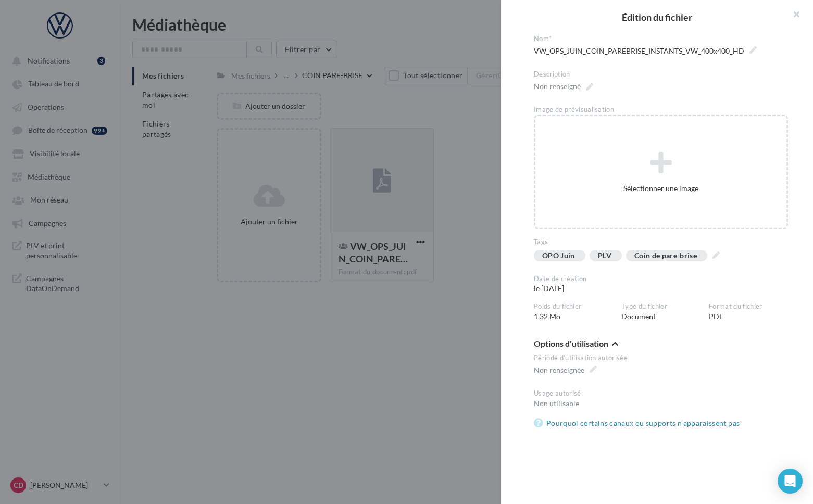 The width and height of the screenshot is (813, 504). Describe the element at coordinates (661, 358) in the screenshot. I see `div: Période d’utilisation autorisée` at that location.